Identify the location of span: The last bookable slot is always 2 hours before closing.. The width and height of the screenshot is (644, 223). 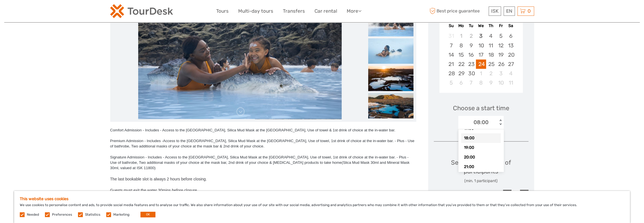
(158, 179).